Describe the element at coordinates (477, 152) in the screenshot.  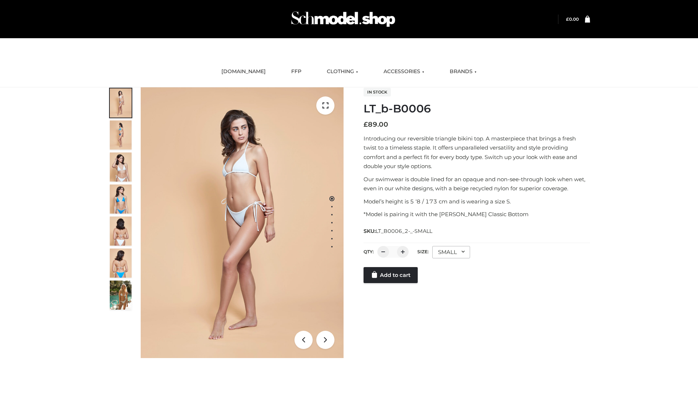
I see `p: Introducing our reversible triangle bikini top. A masterpiece that brings a fresh twist to a time...` at that location.